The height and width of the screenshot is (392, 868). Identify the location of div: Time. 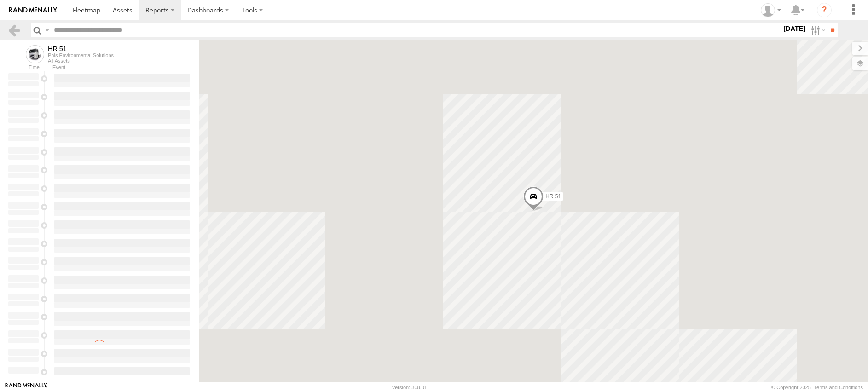
(23, 68).